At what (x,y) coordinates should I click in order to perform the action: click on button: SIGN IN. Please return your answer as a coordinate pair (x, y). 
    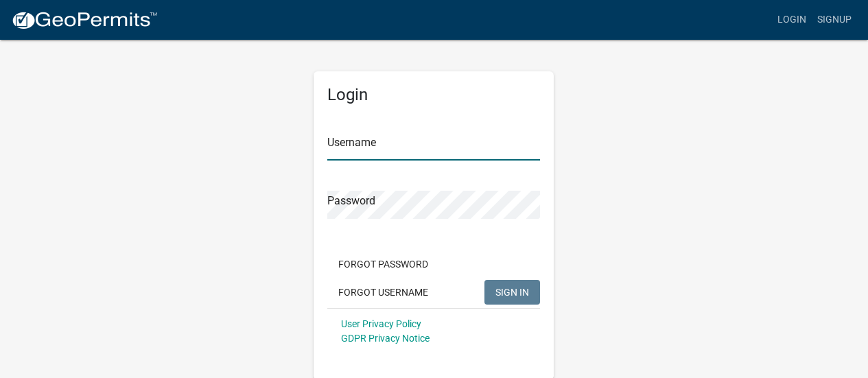
    Looking at the image, I should click on (511, 292).